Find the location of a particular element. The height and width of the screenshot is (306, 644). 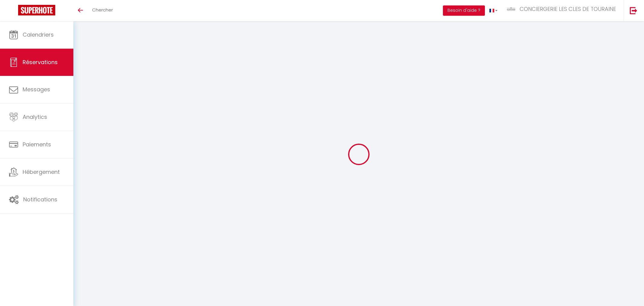

img: logout is located at coordinates (633, 10).